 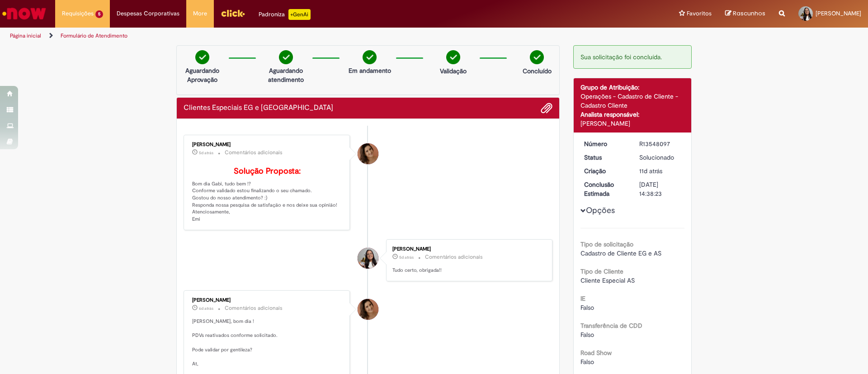 What do you see at coordinates (267, 171) in the screenshot?
I see `b: Solução Proposta:` at bounding box center [267, 171].